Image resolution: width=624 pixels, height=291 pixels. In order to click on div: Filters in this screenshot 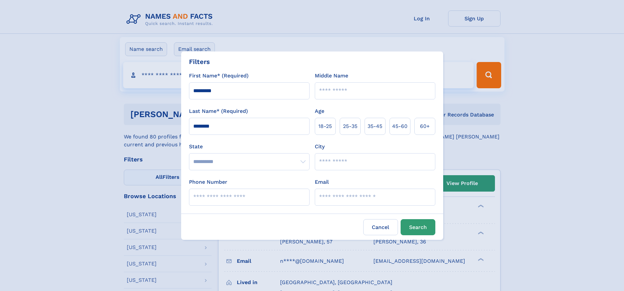, I will do `click(199, 62)`.